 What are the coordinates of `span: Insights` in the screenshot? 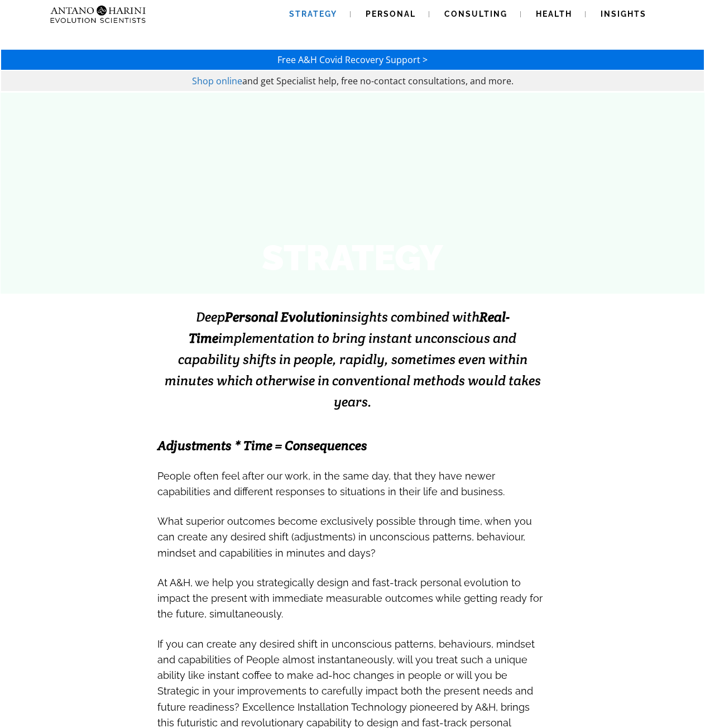 It's located at (624, 14).